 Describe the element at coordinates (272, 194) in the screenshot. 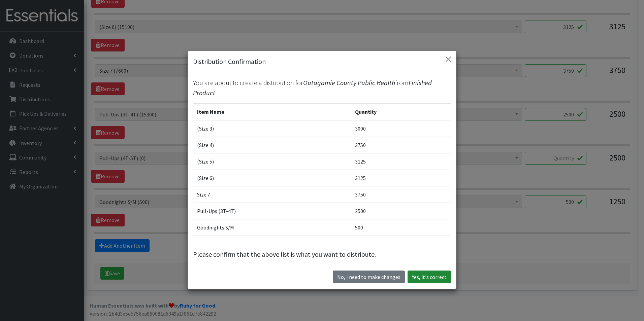

I see `td: Size 7` at that location.